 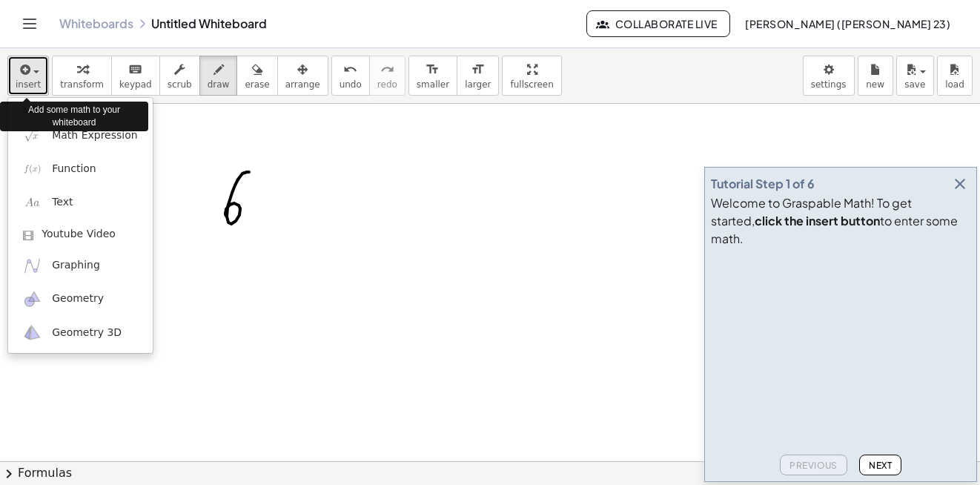 I want to click on a: Whiteboards, so click(x=96, y=23).